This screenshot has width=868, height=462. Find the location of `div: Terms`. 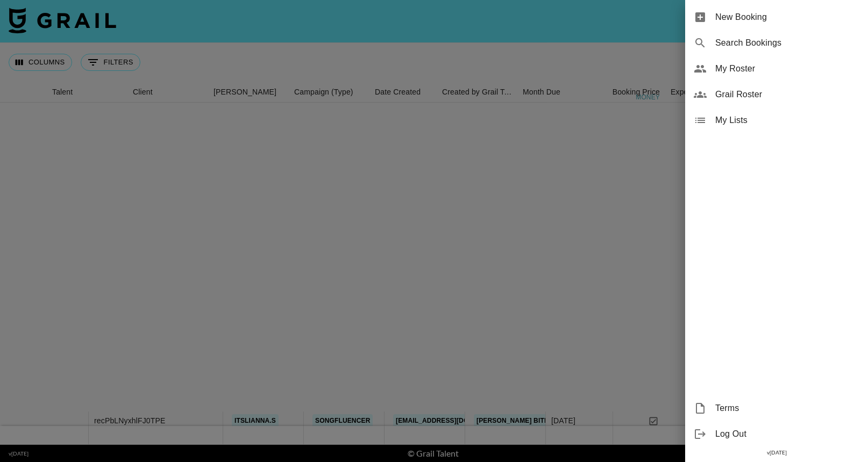

div: Terms is located at coordinates (777, 408).